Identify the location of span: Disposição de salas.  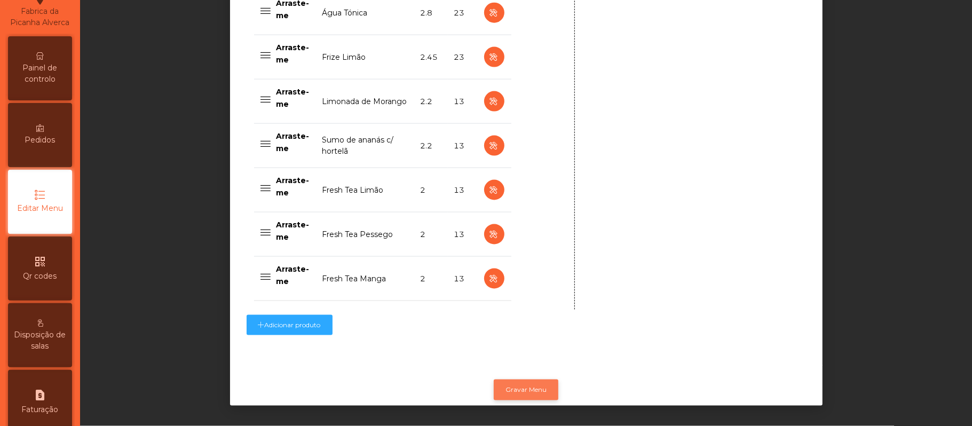
(40, 341).